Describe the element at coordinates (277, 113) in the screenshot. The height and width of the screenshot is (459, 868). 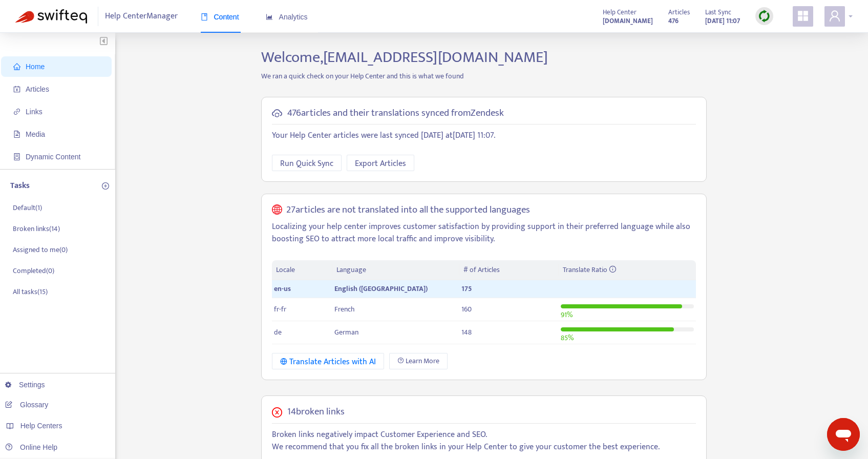
I see `span: cloud-sync` at that location.